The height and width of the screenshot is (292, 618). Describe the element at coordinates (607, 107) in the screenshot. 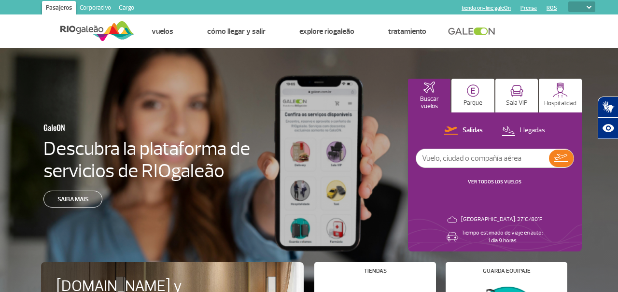

I see `button: Abrir tradutor de língua de sinais.` at that location.